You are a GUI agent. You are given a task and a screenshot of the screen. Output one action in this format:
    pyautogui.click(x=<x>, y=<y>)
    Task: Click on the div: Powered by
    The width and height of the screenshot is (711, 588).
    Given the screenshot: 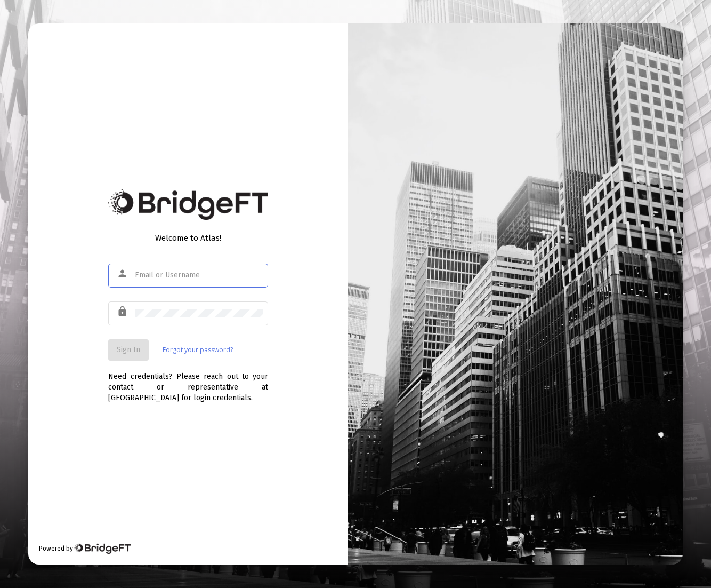 What is the action you would take?
    pyautogui.click(x=84, y=548)
    